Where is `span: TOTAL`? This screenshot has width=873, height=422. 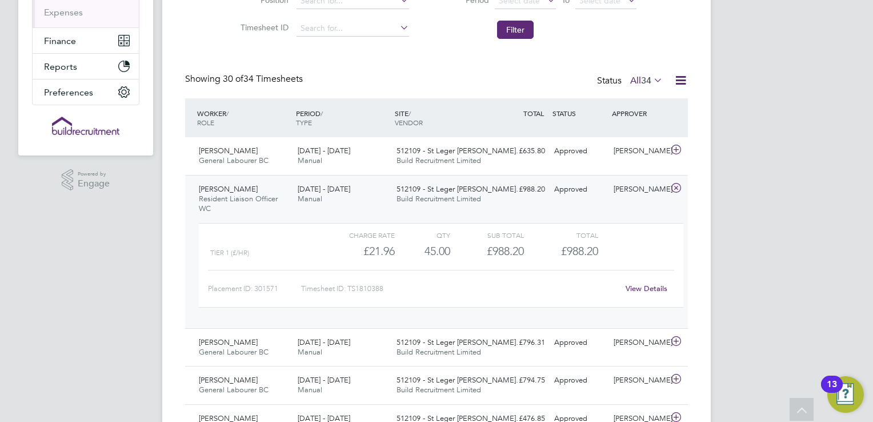 span: TOTAL is located at coordinates (534, 113).